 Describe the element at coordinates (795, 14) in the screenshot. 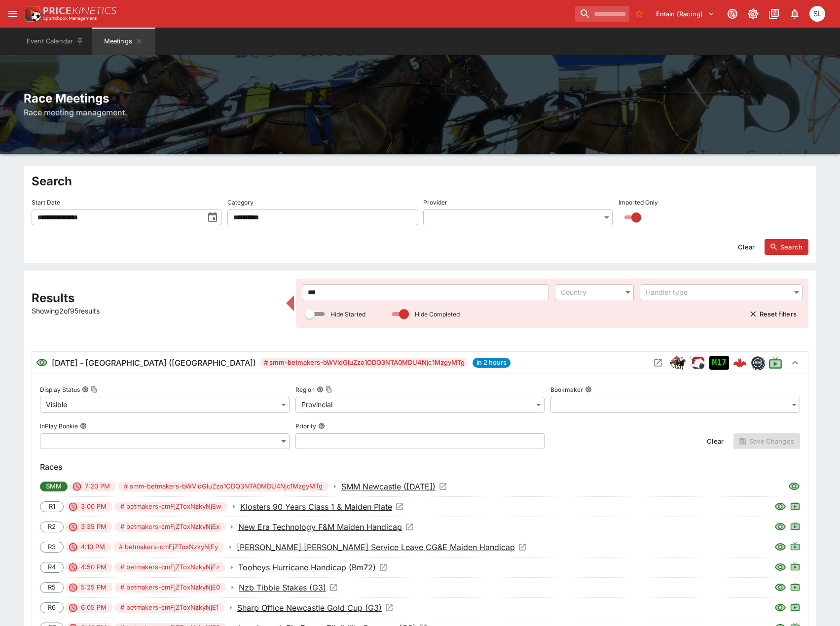

I see `button: Notifications` at that location.